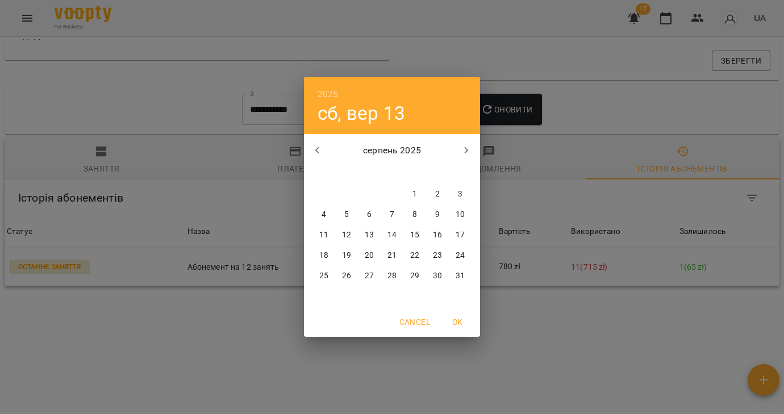  What do you see at coordinates (392, 276) in the screenshot?
I see `p: 28` at bounding box center [392, 276].